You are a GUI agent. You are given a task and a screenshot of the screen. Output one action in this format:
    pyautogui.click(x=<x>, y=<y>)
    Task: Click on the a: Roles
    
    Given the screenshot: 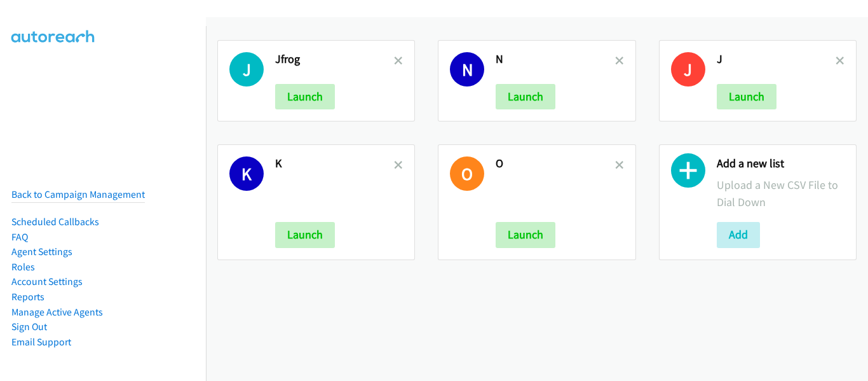 What is the action you would take?
    pyautogui.click(x=23, y=267)
    